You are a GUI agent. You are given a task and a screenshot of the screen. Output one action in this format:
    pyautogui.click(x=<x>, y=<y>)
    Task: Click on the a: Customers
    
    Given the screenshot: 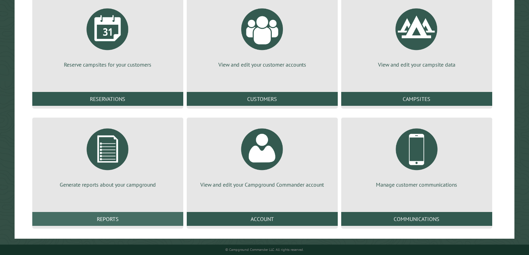 What is the action you would take?
    pyautogui.click(x=262, y=99)
    